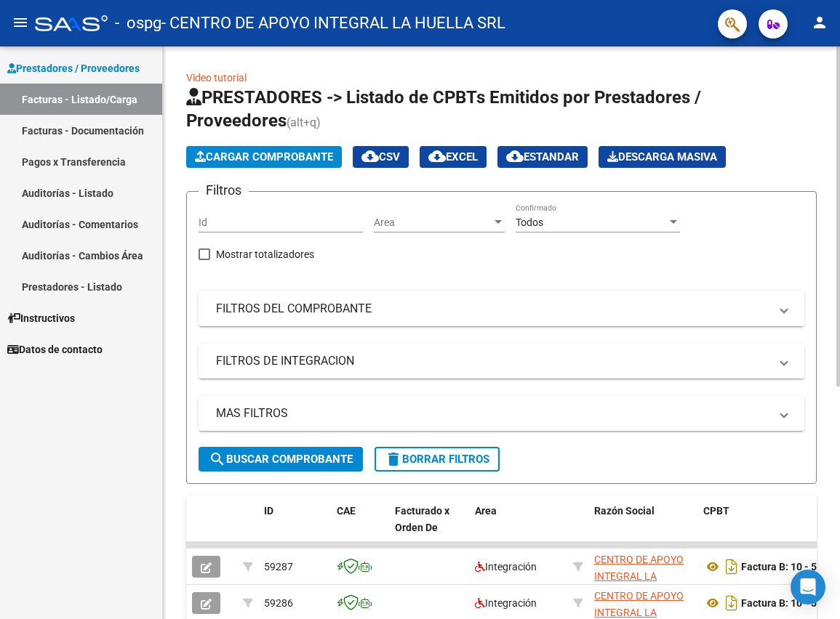  I want to click on span: Prestadores / Proveedores, so click(73, 68).